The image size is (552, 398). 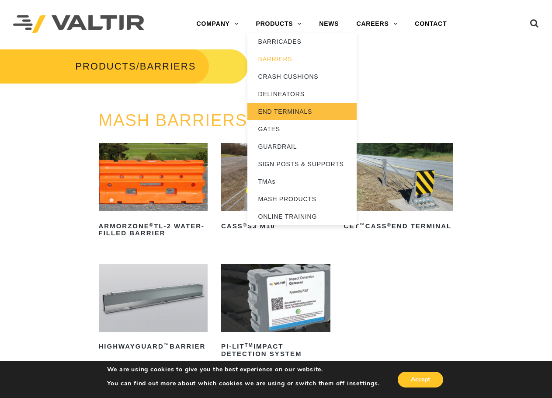 What do you see at coordinates (168, 66) in the screenshot?
I see `span: BARRIERS` at bounding box center [168, 66].